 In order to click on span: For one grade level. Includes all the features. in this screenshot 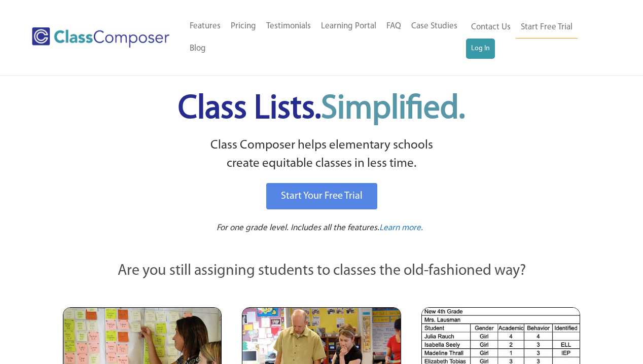, I will do `click(298, 227)`.